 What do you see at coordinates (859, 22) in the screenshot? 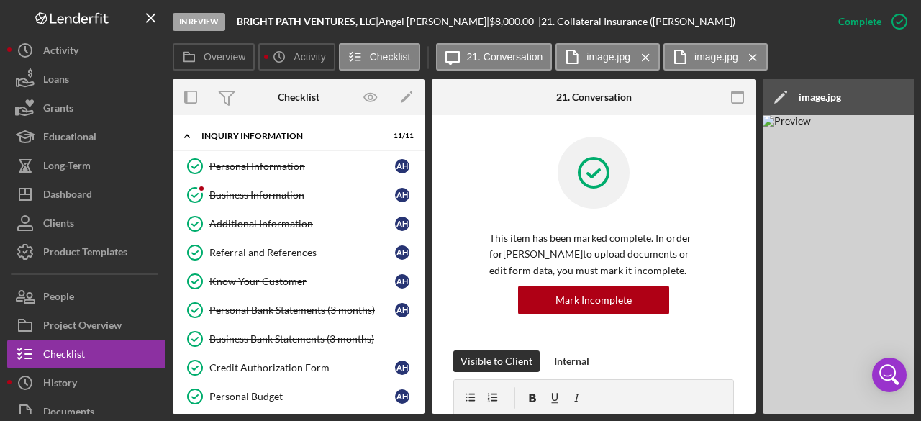
I see `div: Complete` at bounding box center [859, 22].